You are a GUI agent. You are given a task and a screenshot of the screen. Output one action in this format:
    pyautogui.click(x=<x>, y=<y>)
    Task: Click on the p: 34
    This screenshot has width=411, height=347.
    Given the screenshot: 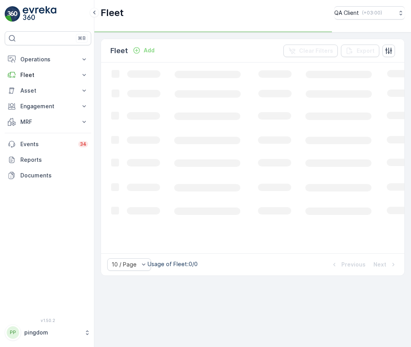 What is the action you would take?
    pyautogui.click(x=83, y=144)
    